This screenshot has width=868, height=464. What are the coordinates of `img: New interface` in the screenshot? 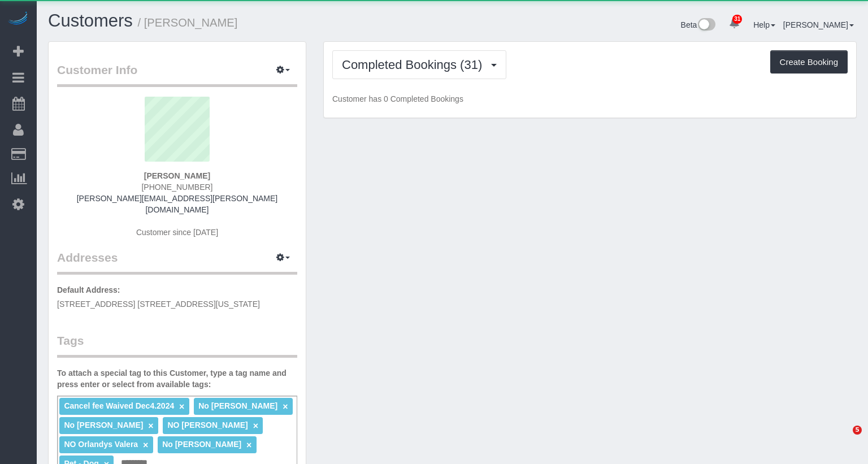 It's located at (705, 25).